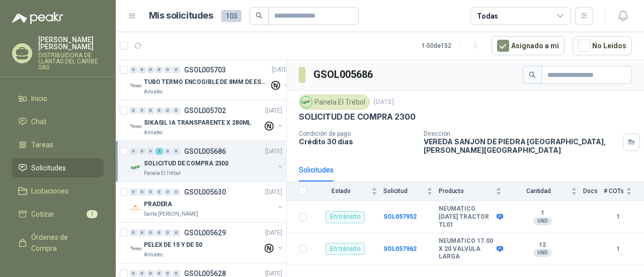 Image resolution: width=644 pixels, height=277 pixels. I want to click on p: Panela El Trébol, so click(162, 173).